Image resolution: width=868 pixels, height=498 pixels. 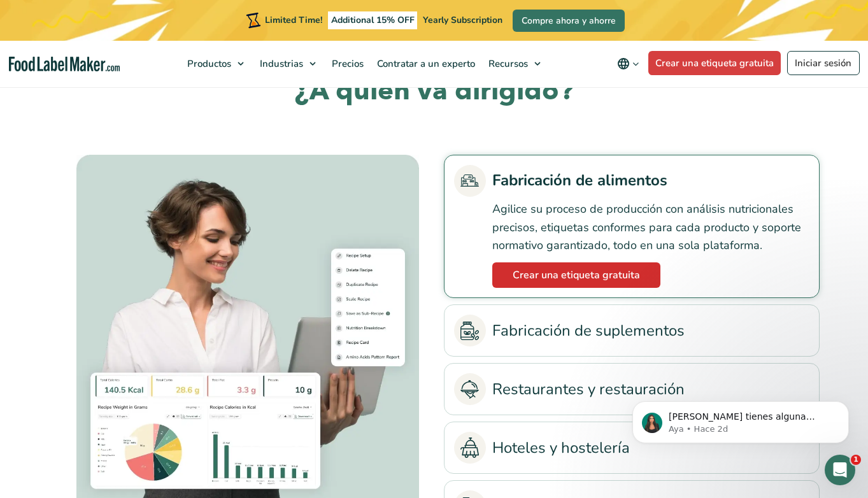 What do you see at coordinates (65, 64) in the screenshot?
I see `a: Food Label Maker homepage` at bounding box center [65, 64].